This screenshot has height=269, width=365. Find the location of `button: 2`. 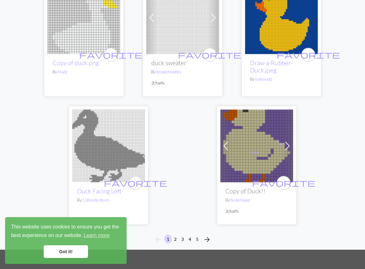

button: 2 is located at coordinates (176, 239).